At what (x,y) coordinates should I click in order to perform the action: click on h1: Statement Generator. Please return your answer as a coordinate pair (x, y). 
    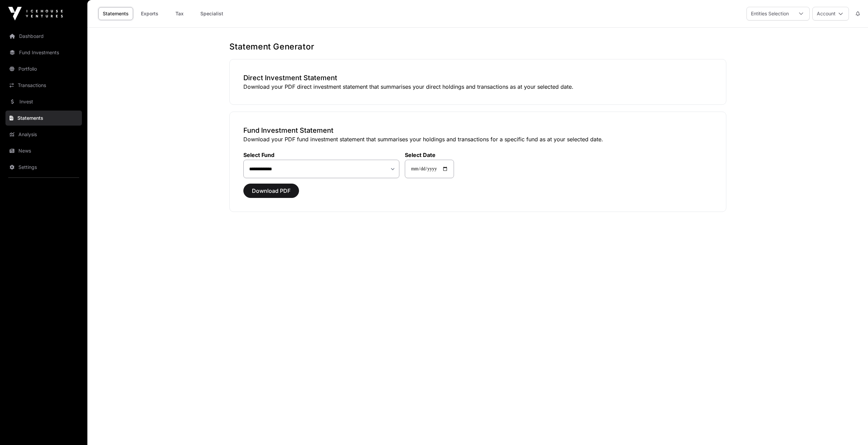
    Looking at the image, I should click on (478, 47).